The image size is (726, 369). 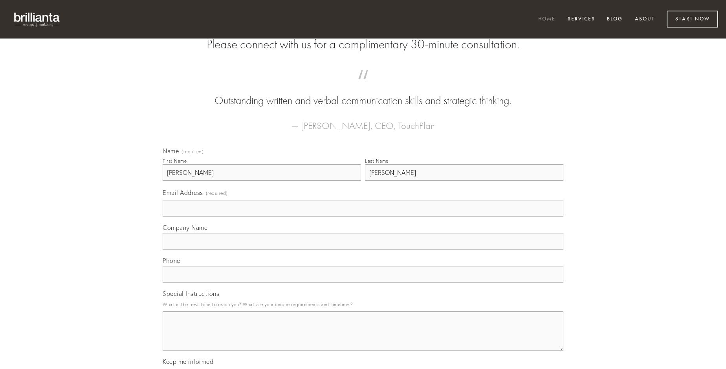 I want to click on span: Phone, so click(x=171, y=260).